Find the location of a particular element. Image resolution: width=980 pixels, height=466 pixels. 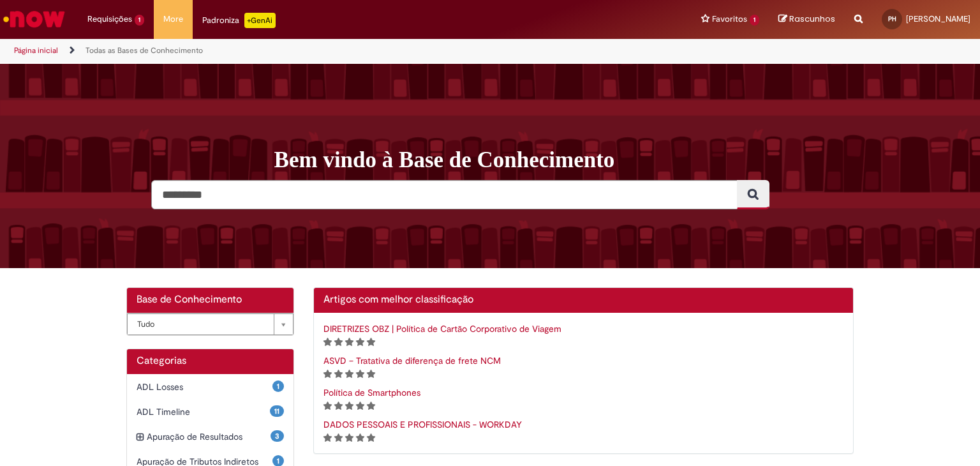

a: DIRETRIZES OBZ | Política de Cartão Corporativo de Viagem is located at coordinates (442, 328).